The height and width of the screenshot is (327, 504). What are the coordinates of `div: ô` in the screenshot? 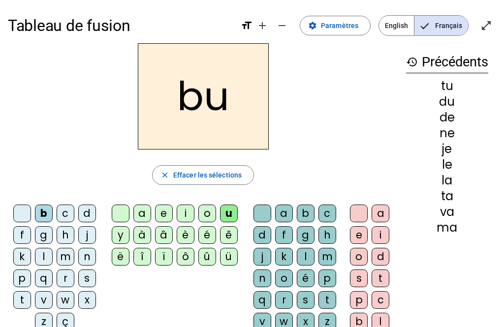 It's located at (186, 257).